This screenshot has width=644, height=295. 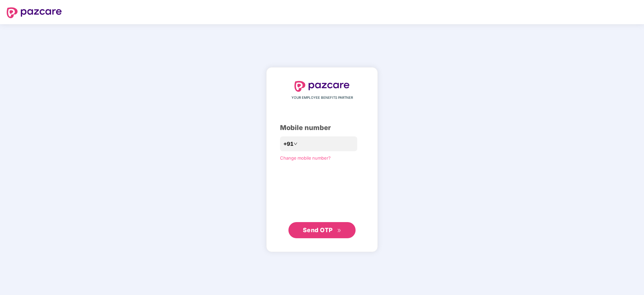 What do you see at coordinates (322, 230) in the screenshot?
I see `button: Send OTPdouble-right` at bounding box center [322, 230].